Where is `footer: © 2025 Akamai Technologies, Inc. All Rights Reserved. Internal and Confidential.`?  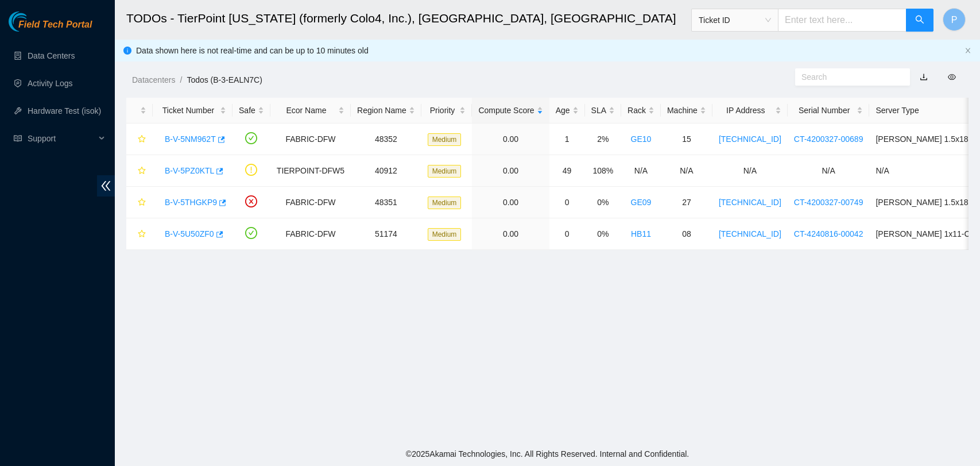
footer: © 2025 Akamai Technologies, Inc. All Rights Reserved. Internal and Confidential. is located at coordinates (547, 453).